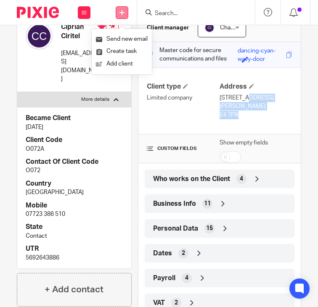 The height and width of the screenshot is (307, 318). Describe the element at coordinates (162, 253) in the screenshot. I see `span: Dates` at that location.